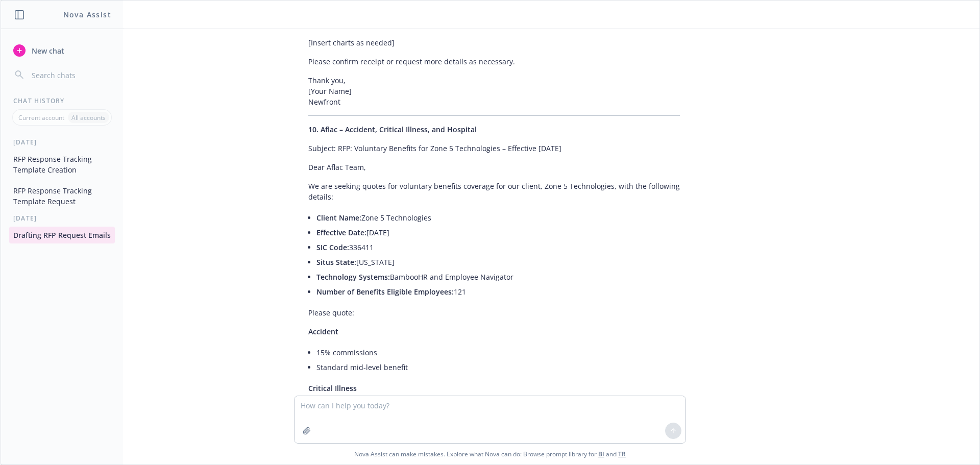  What do you see at coordinates (353, 276) in the screenshot?
I see `span: Technology Systems:` at bounding box center [353, 276].